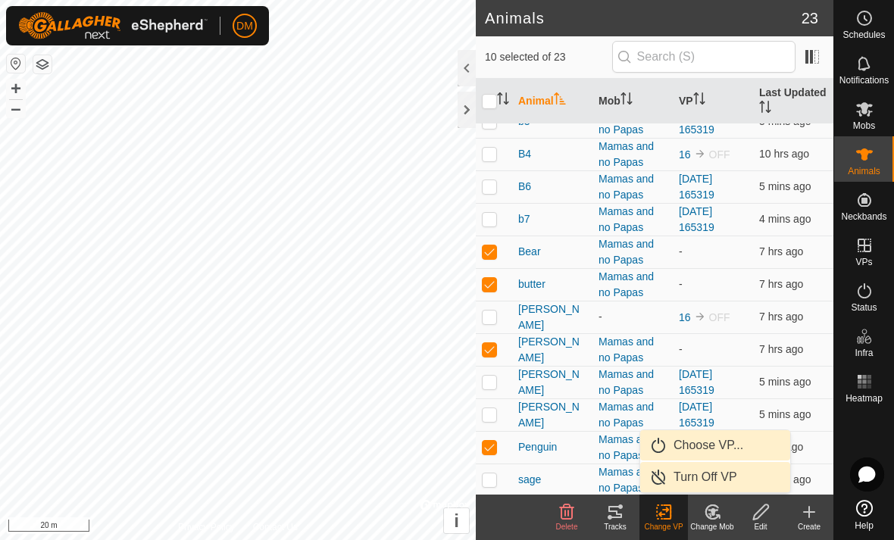 This screenshot has width=894, height=540. I want to click on div: Edit, so click(761, 527).